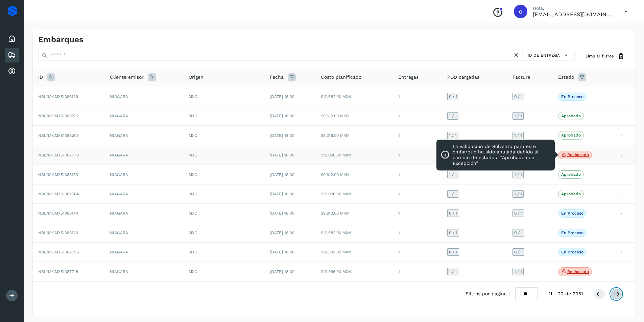 The image size is (644, 322). I want to click on span: 11 - 20 de 2051, so click(566, 294).